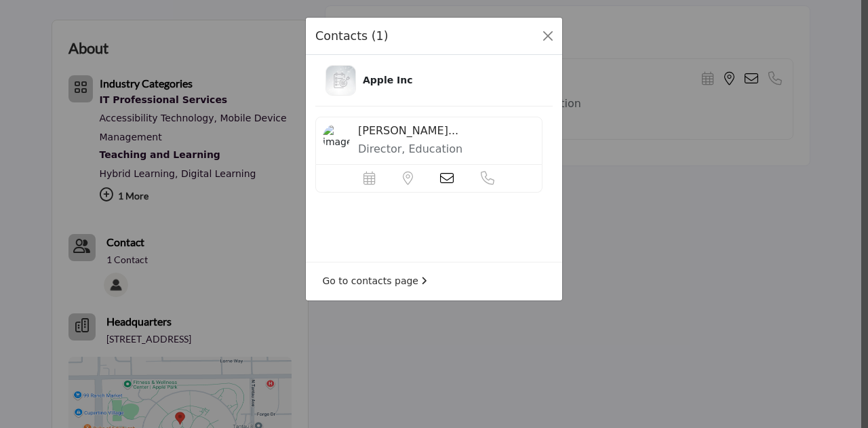 The width and height of the screenshot is (868, 428). What do you see at coordinates (341, 80) in the screenshot?
I see `img: Logo` at bounding box center [341, 80].